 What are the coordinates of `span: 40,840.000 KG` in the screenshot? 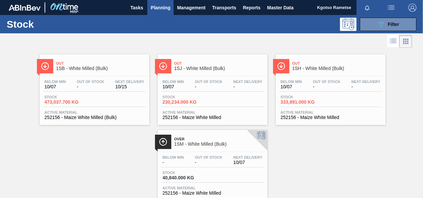 It's located at (186, 177).